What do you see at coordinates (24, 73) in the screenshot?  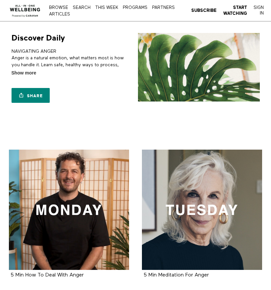 I see `span: Show more` at bounding box center [24, 73].